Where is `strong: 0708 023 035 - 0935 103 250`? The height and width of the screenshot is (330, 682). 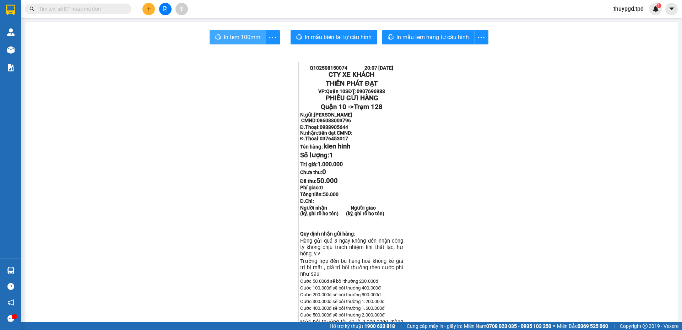
strong: 0708 023 035 - 0935 103 250 is located at coordinates (519, 326).